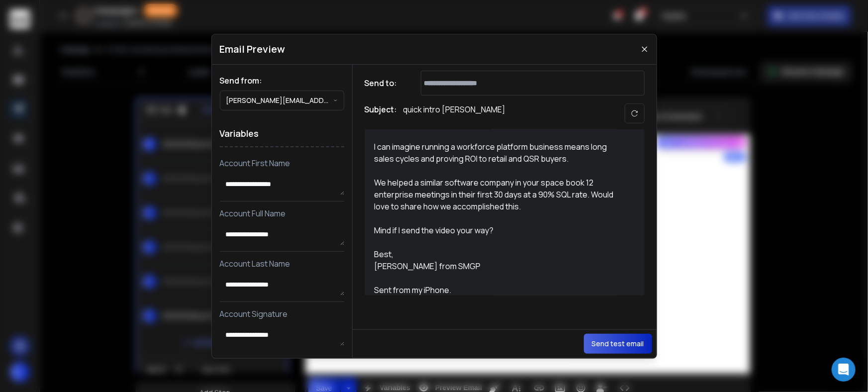 The width and height of the screenshot is (868, 392). Describe the element at coordinates (499, 231) in the screenshot. I see `div: Mind if I send the video your way?` at that location.